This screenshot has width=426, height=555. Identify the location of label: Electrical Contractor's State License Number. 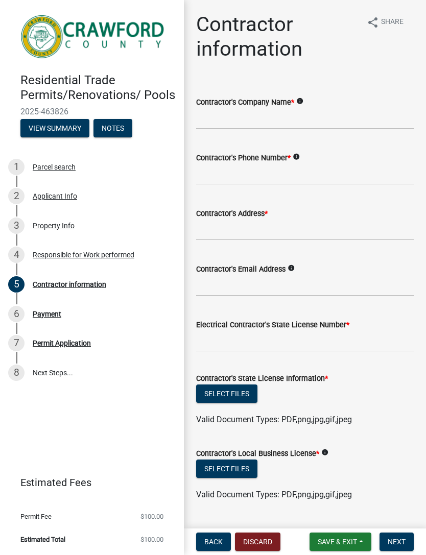
(273, 325).